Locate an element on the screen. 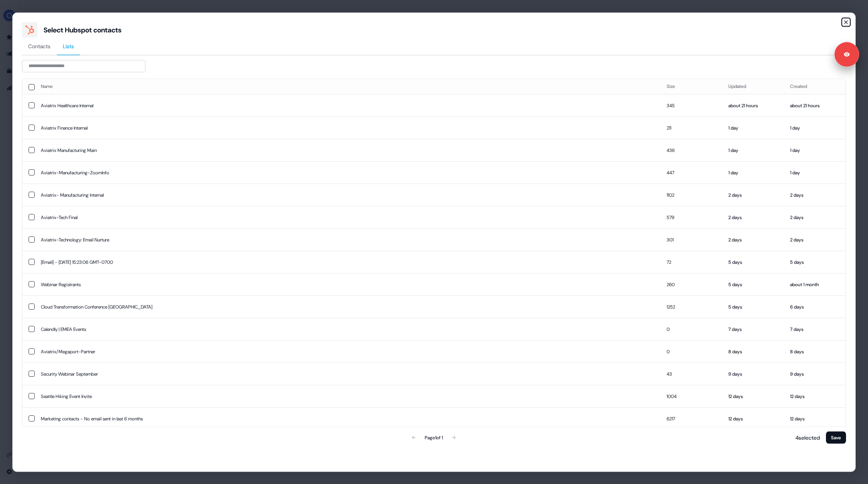  td: Aviatrix Healthcare Internal is located at coordinates (348, 105).